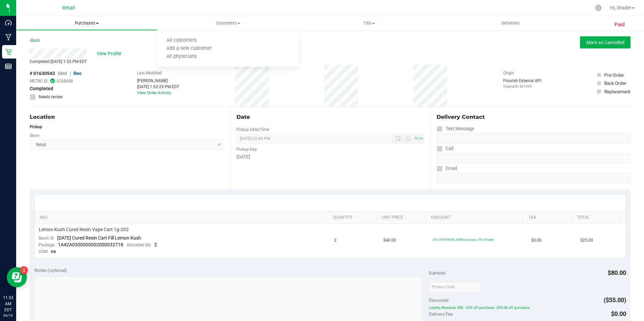  What do you see at coordinates (228, 23) in the screenshot?
I see `span: Customers` at bounding box center [228, 23].